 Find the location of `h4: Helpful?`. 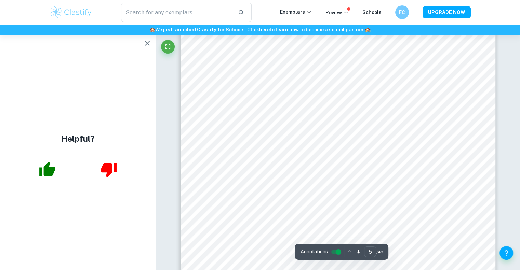

h4: Helpful? is located at coordinates (78, 139).